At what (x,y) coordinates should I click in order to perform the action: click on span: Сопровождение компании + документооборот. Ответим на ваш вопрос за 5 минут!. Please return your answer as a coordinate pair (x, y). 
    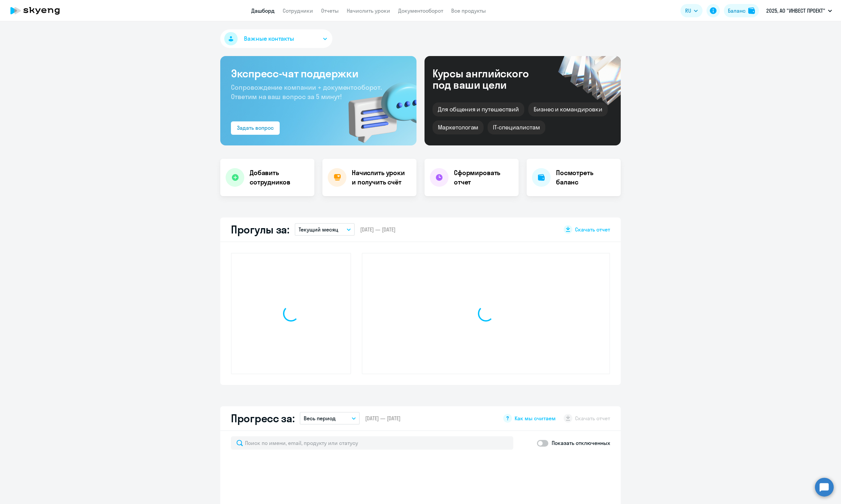
    Looking at the image, I should click on (306, 92).